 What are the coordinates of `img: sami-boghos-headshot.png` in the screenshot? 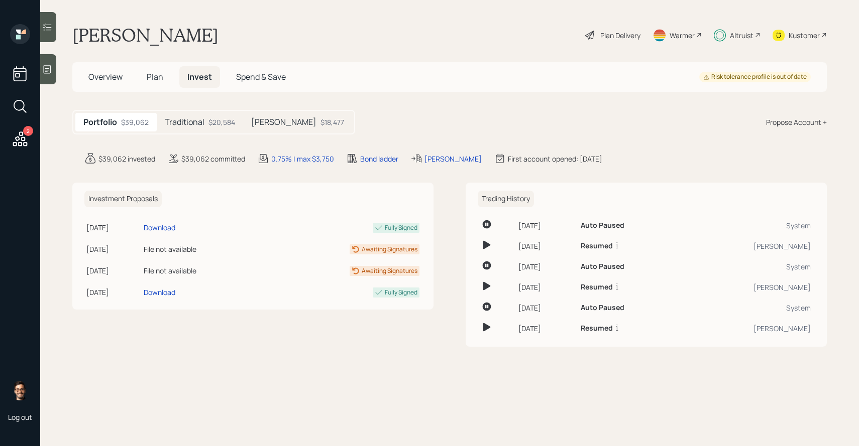 It's located at (20, 391).